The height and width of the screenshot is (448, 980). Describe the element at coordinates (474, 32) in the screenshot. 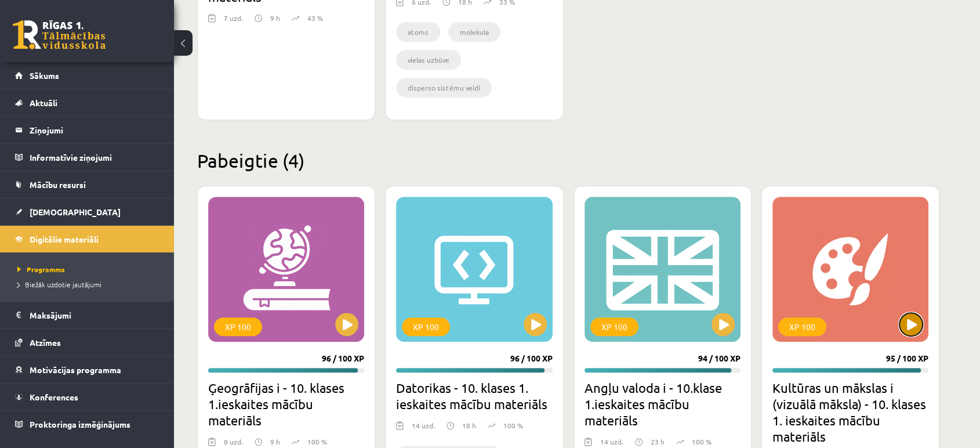

I see `li: molekula` at that location.